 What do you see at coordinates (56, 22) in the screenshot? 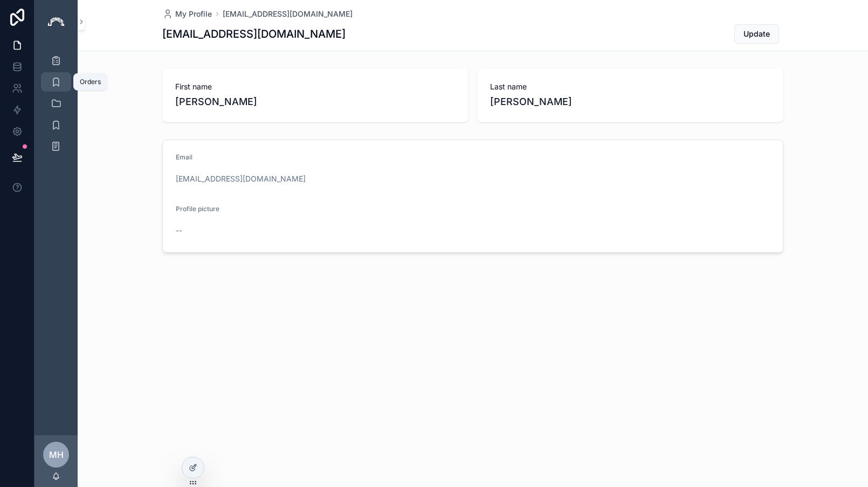
I see `img: App logo` at bounding box center [56, 22].